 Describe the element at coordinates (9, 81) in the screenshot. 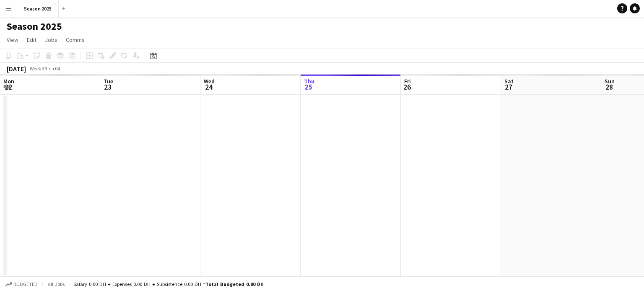

I see `span: Mon` at that location.